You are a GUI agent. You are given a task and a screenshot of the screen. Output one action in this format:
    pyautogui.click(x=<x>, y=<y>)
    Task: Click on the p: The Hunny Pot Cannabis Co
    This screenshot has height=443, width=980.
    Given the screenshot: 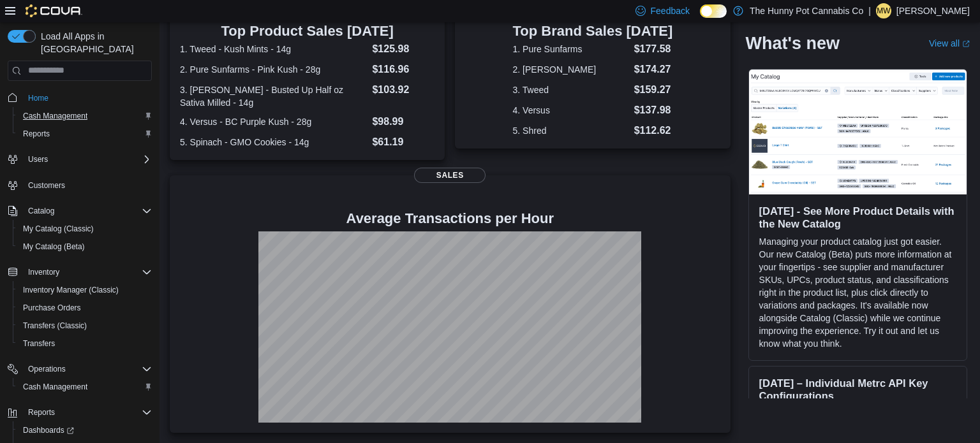 What is the action you would take?
    pyautogui.click(x=807, y=11)
    